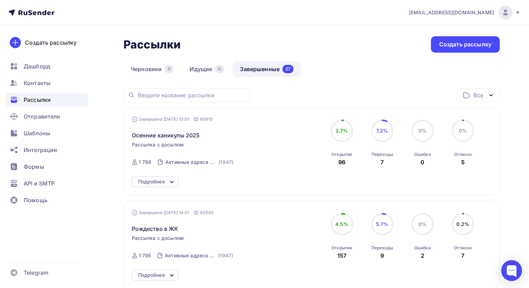 Image resolution: width=529 pixels, height=288 pixels. Describe the element at coordinates (152, 69) in the screenshot. I see `a: Черновики0` at that location.